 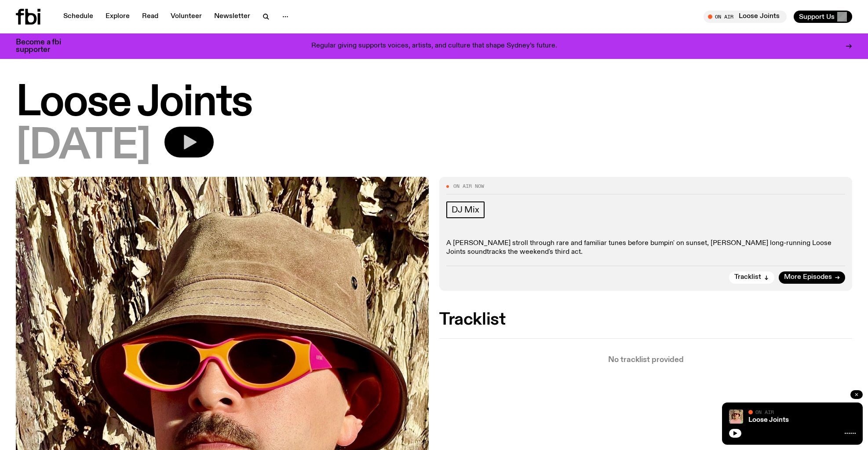 What do you see at coordinates (434, 104) in the screenshot?
I see `h1: Loose Joints` at bounding box center [434, 104].